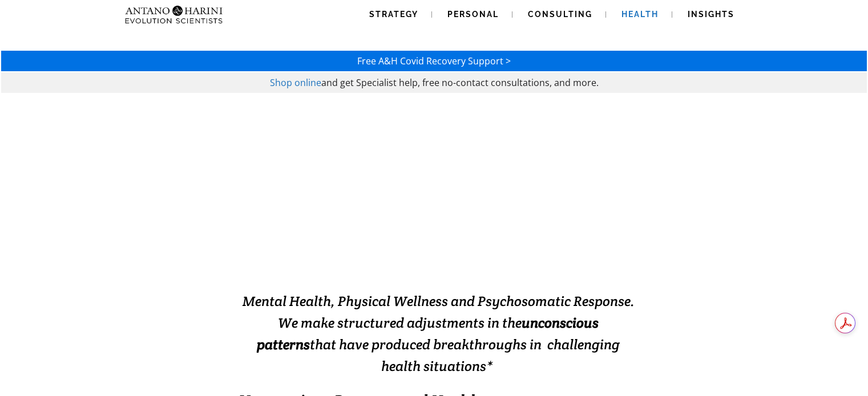 The width and height of the screenshot is (868, 396). Describe the element at coordinates (296, 83) in the screenshot. I see `span: Shop online` at that location.